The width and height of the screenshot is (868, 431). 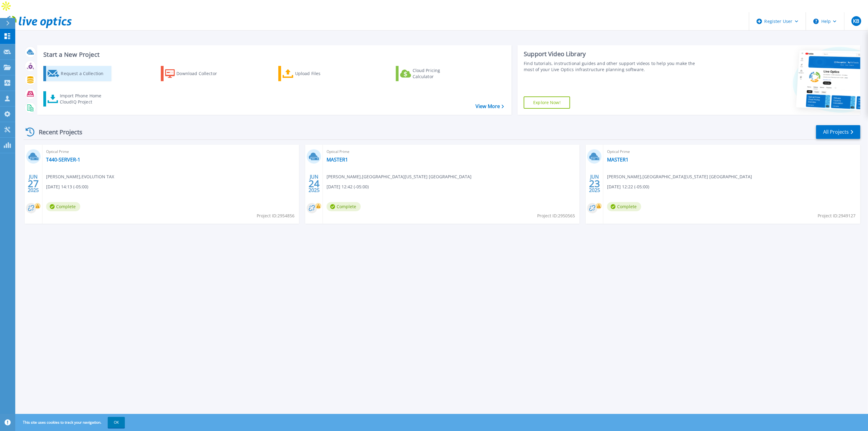 What do you see at coordinates (556, 216) in the screenshot?
I see `span: Project ID: 2950565` at bounding box center [556, 216].